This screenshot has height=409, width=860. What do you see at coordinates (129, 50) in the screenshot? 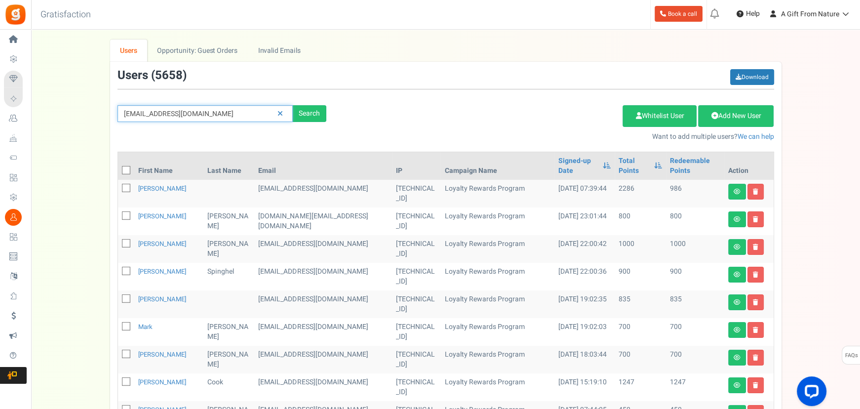
I see `a: Users` at bounding box center [129, 50].